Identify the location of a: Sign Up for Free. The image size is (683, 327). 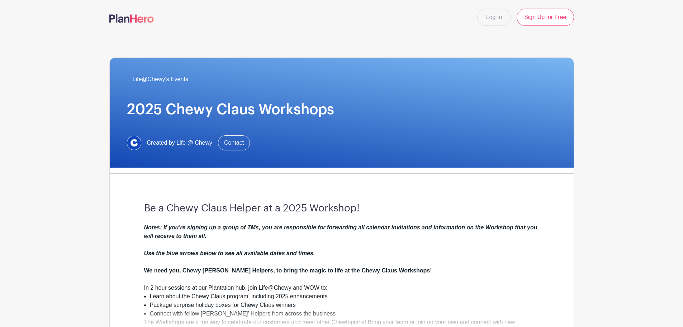
(545, 17).